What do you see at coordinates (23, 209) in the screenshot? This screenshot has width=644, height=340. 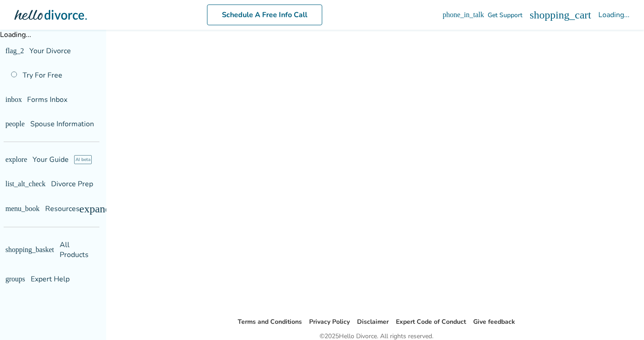 I see `span: menu_book` at bounding box center [23, 209].